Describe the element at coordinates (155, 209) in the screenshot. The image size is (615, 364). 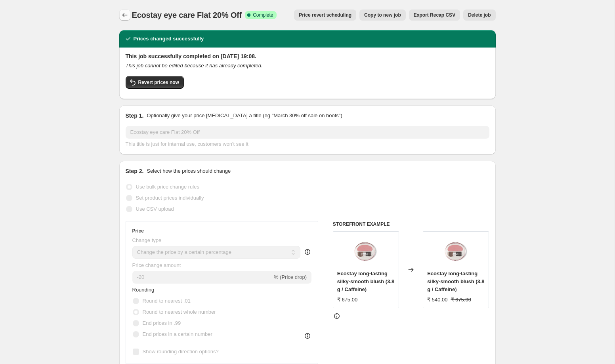
I see `span: Use CSV upload` at that location.